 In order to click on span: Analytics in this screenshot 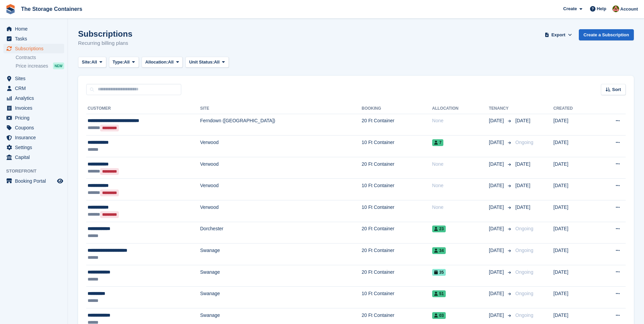, I will do `click(35, 98)`.